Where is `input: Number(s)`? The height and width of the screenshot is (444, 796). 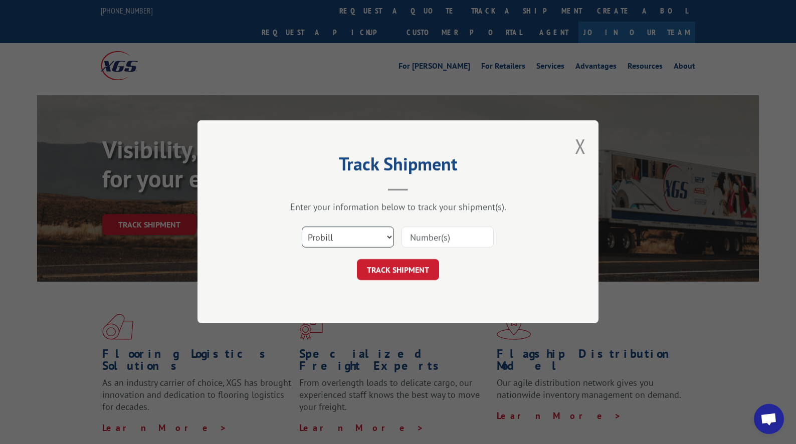
input: Number(s) is located at coordinates (447, 237).